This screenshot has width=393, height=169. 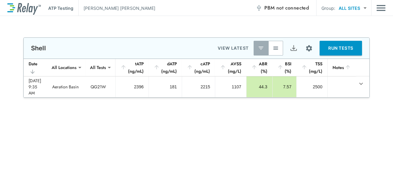 I want to click on div: AVSS (mg/L), so click(x=231, y=68).